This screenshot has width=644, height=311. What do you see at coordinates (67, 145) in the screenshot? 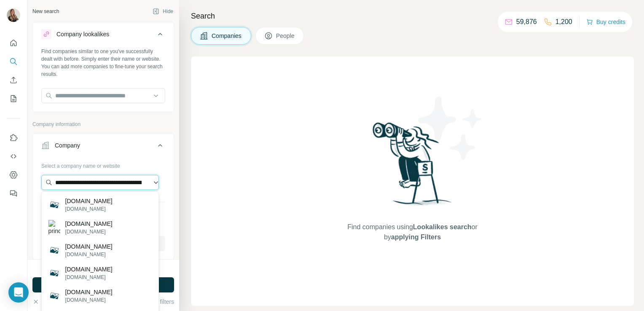
I see `div: Company` at bounding box center [67, 145].